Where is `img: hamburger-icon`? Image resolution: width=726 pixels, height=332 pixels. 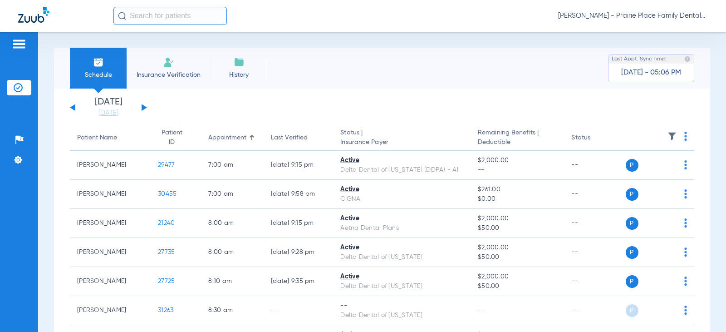 img: hamburger-icon is located at coordinates (19, 44).